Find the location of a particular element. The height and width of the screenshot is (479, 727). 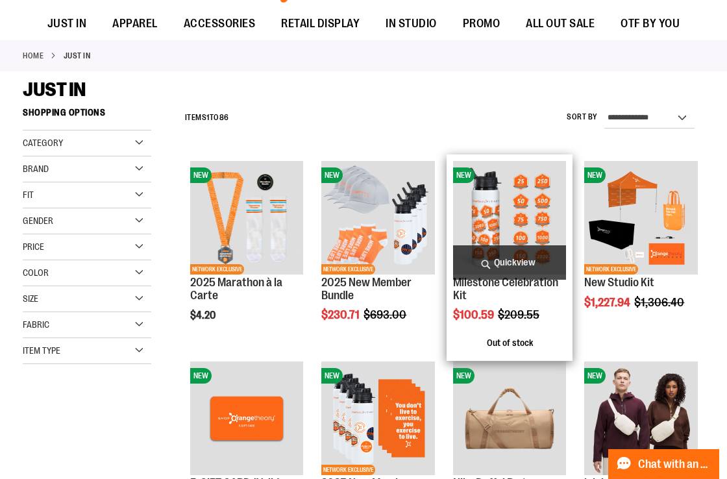

span: ACCESSORIES is located at coordinates (219, 23).